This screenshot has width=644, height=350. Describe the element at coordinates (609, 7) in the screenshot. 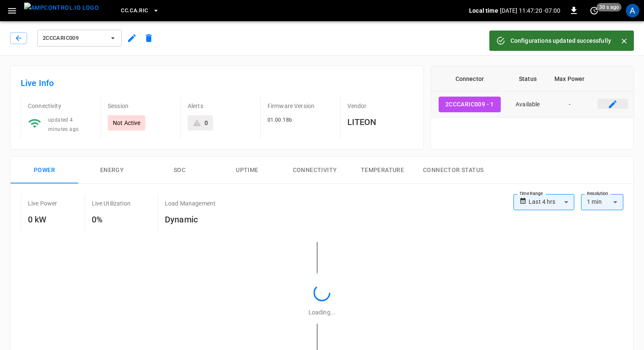

I see `span: 30 s ago` at that location.